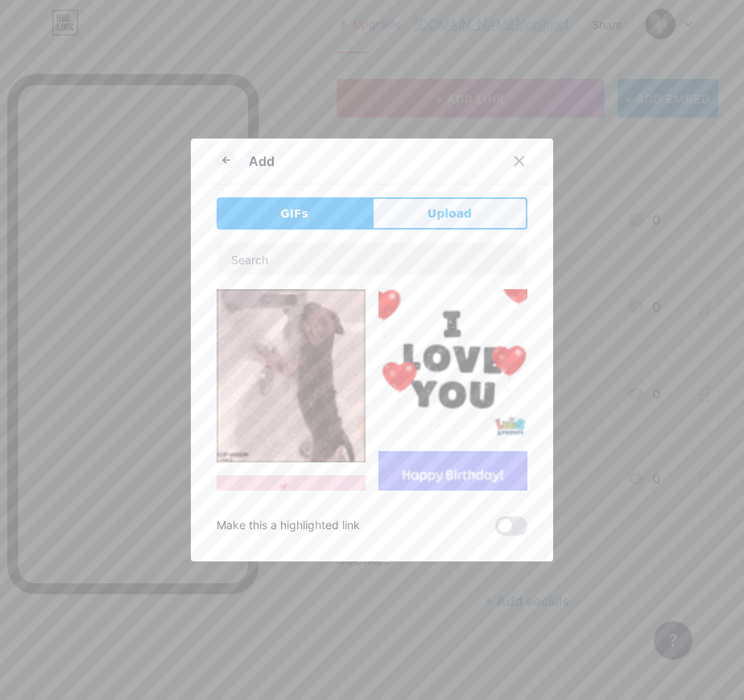 Image resolution: width=744 pixels, height=700 pixels. I want to click on span: Upload, so click(449, 214).